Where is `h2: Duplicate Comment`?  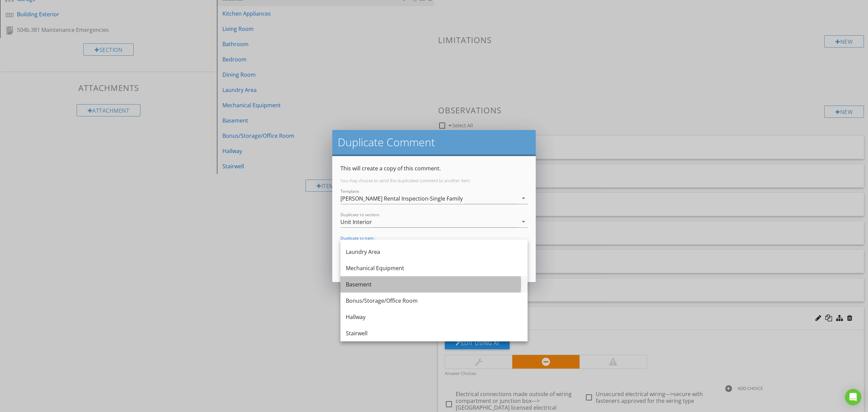
h2: Duplicate Comment is located at coordinates (434, 142).